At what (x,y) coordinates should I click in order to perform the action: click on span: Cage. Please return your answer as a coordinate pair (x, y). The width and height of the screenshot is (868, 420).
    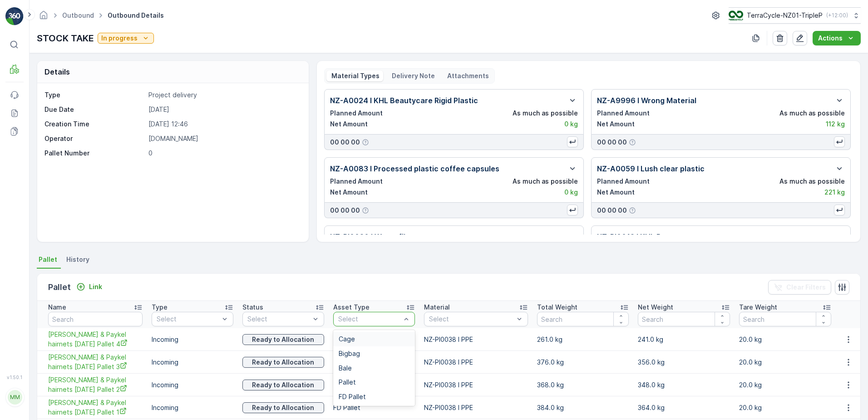
    Looking at the image, I should click on (347, 339).